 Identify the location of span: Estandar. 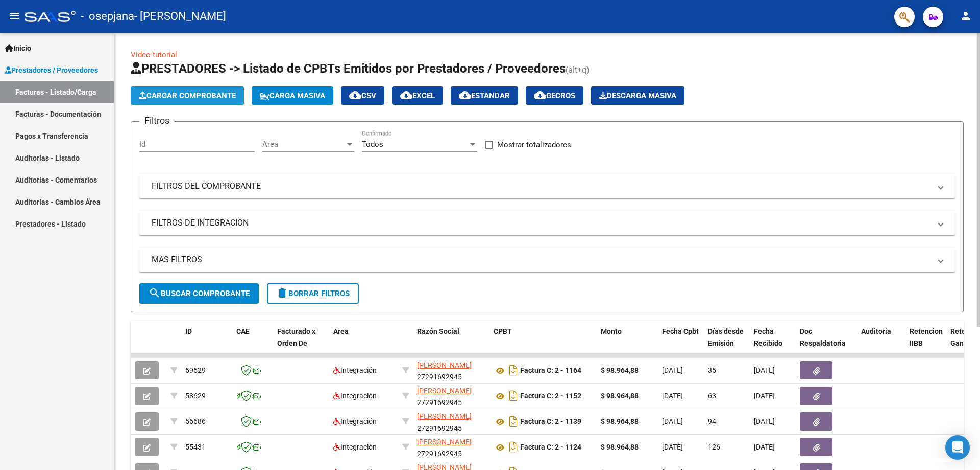
(484, 95).